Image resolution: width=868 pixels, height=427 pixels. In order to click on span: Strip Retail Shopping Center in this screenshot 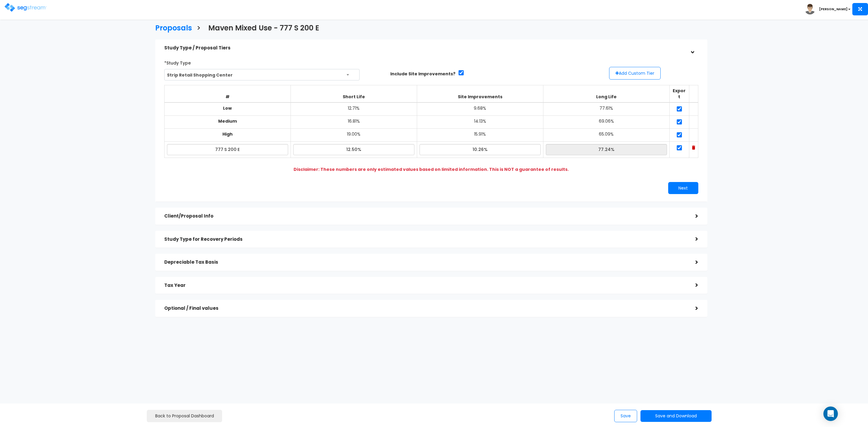, I will do `click(262, 75)`.